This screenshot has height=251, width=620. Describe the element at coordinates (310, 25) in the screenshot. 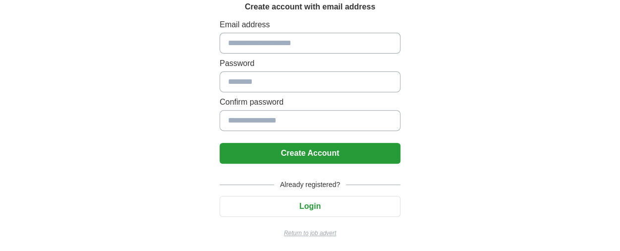

I see `label: Email address` at that location.